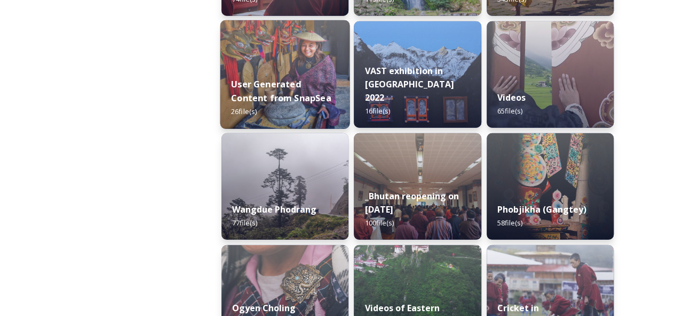 The image size is (675, 316). Describe the element at coordinates (542, 210) in the screenshot. I see `strong: Phobjikha (Gangtey)` at that location.